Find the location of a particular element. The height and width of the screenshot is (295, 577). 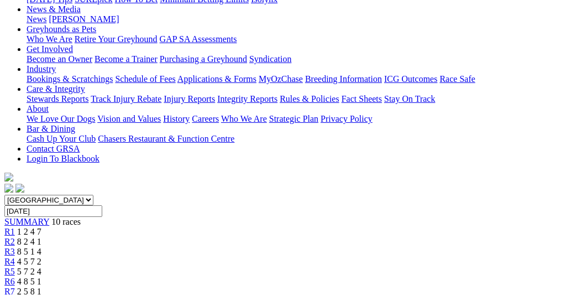

span: R3 is located at coordinates (9, 251).